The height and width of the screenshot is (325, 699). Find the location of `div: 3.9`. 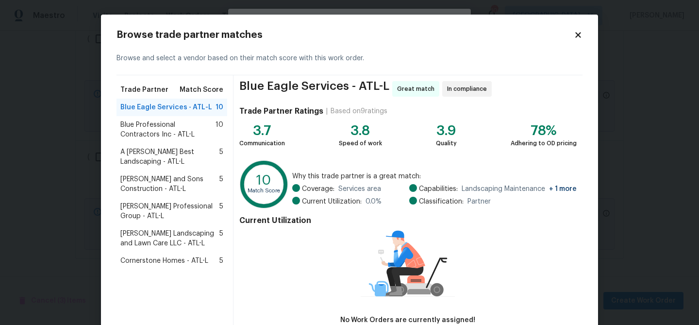

div: 3.9 is located at coordinates (446, 131).